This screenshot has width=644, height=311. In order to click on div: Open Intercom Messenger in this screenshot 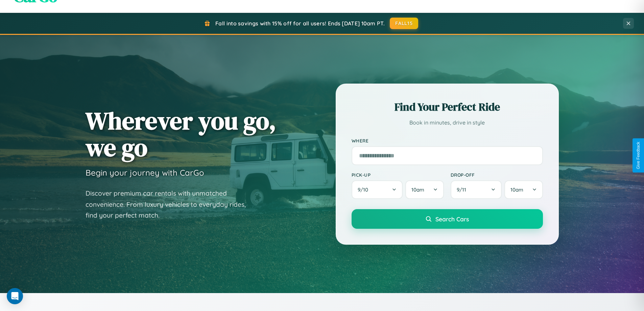, I will do `click(15, 296)`.